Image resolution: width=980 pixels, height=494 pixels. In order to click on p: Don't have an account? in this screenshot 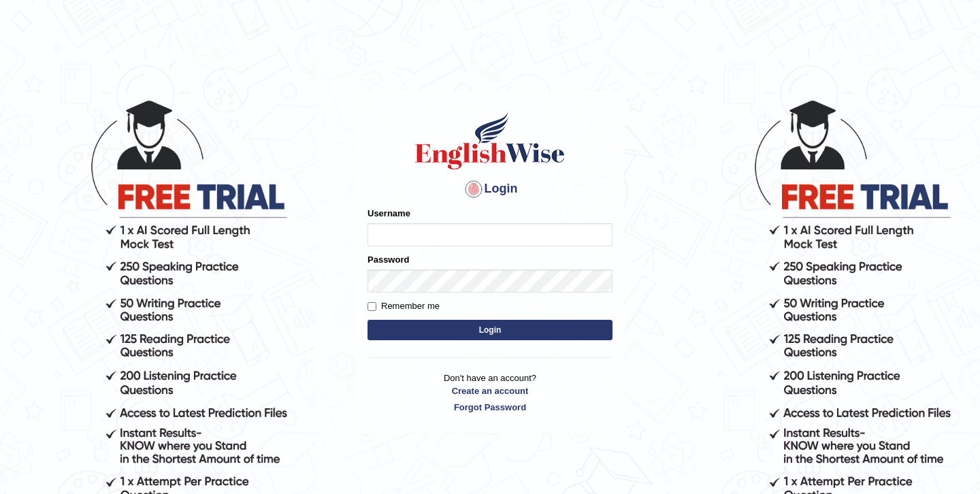, I will do `click(490, 392)`.